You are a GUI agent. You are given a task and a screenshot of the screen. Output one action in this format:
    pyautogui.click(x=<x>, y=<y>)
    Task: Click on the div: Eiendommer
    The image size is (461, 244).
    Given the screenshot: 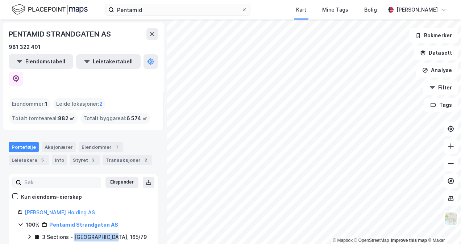 What is the action you would take?
    pyautogui.click(x=101, y=147)
    